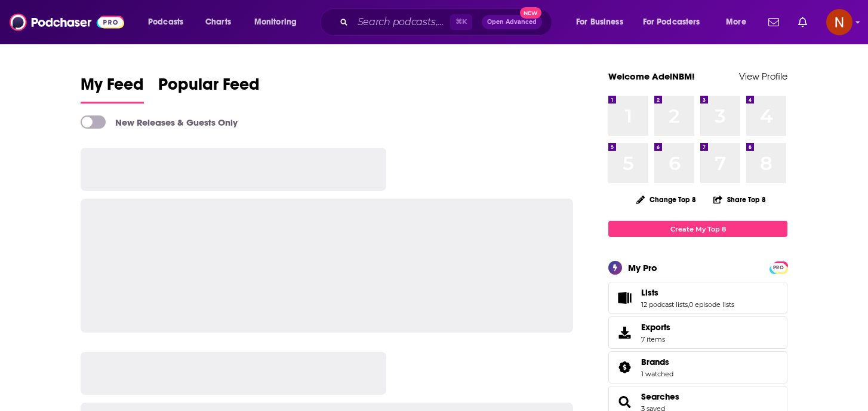  Describe the element at coordinates (665, 304) in the screenshot. I see `a: 12 podcast lists` at that location.